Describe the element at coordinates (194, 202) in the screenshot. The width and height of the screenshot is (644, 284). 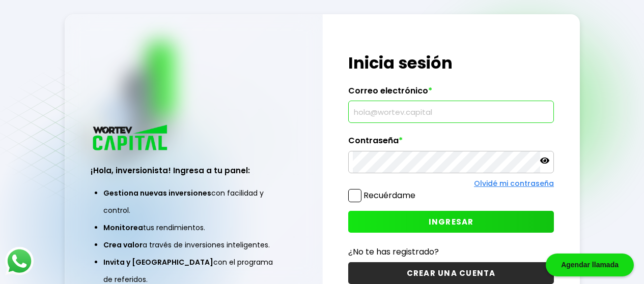
I see `li: con facilidad y control.` at that location.